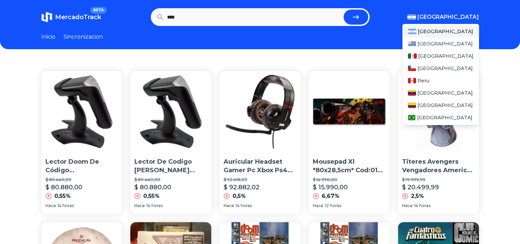  Describe the element at coordinates (421, 188) in the screenshot. I see `p: $ 20.499,99` at that location.